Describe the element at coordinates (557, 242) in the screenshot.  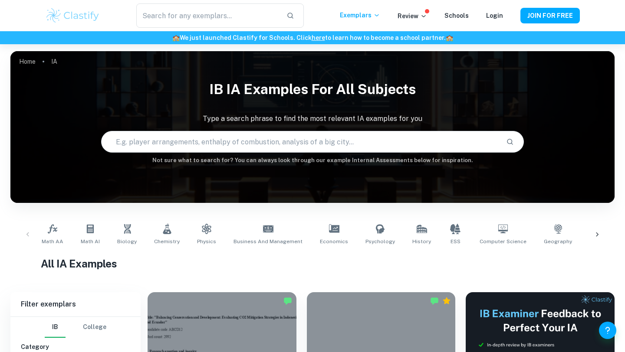
I see `span: Geography` at that location.